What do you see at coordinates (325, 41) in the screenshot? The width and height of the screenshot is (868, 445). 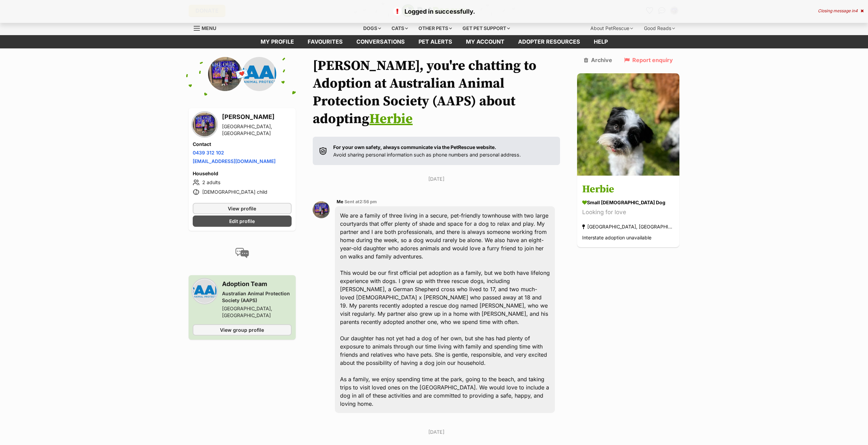 I see `a: Favourites` at bounding box center [325, 41].